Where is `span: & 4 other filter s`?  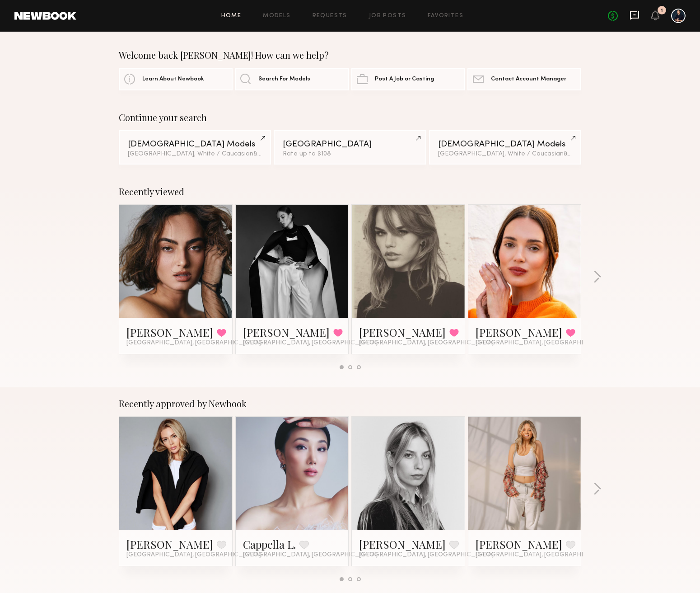
span: & 4 other filter s is located at coordinates (585, 153).